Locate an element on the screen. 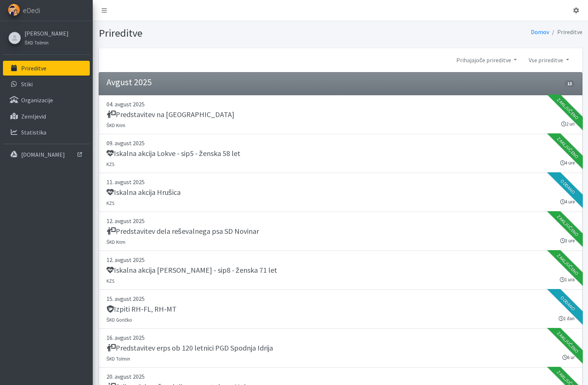  p: 04. avgust 2025 is located at coordinates (341, 104).